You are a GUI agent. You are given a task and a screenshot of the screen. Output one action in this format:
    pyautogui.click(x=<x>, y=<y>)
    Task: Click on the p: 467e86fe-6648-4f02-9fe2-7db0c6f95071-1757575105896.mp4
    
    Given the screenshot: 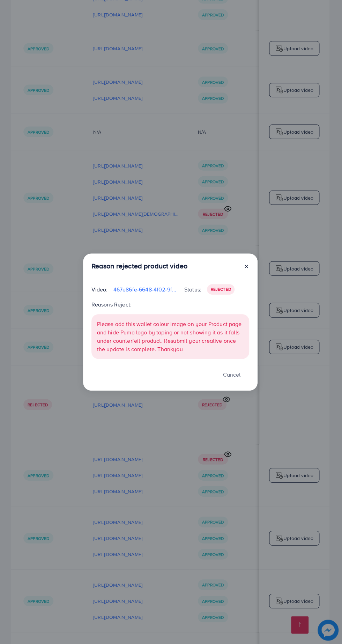 What is the action you would take?
    pyautogui.click(x=145, y=289)
    